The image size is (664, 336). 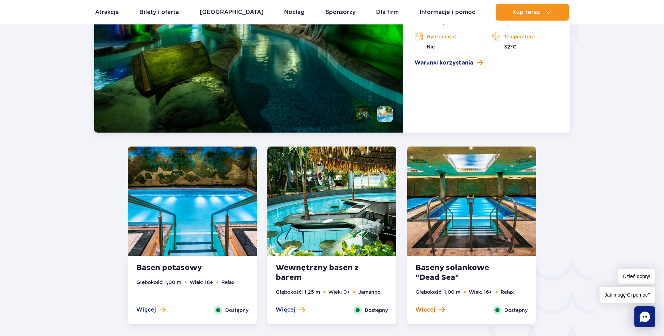 What do you see at coordinates (332, 201) in the screenshot?
I see `img: Pool with bar` at bounding box center [332, 201].